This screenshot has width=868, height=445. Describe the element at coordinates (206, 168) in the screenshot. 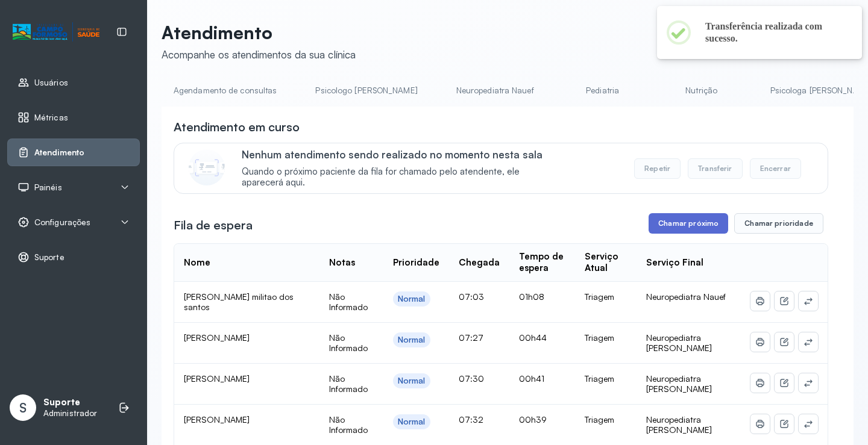

I see `img: Imagem de CalloutCard` at that location.